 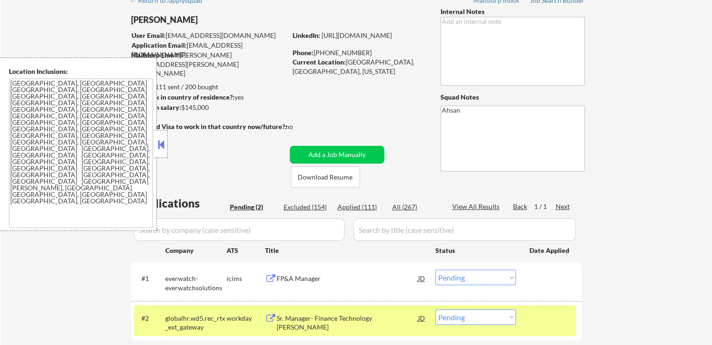 What do you see at coordinates (337, 155) in the screenshot?
I see `button: Add a Job Manually` at bounding box center [337, 155].